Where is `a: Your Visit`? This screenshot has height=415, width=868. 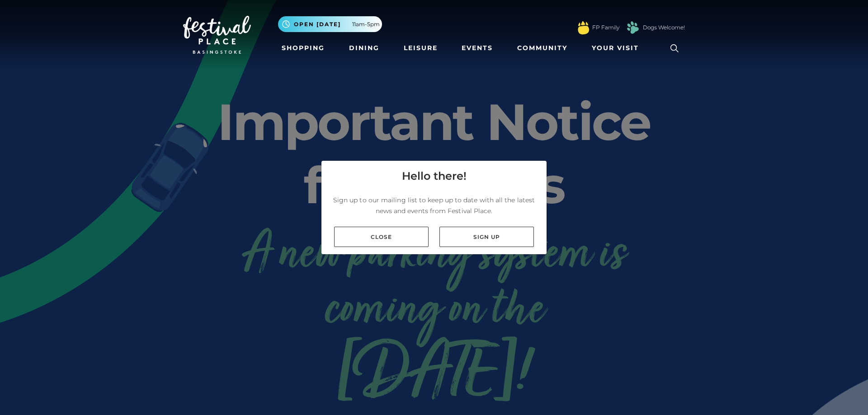
a: Your Visit is located at coordinates (617, 48).